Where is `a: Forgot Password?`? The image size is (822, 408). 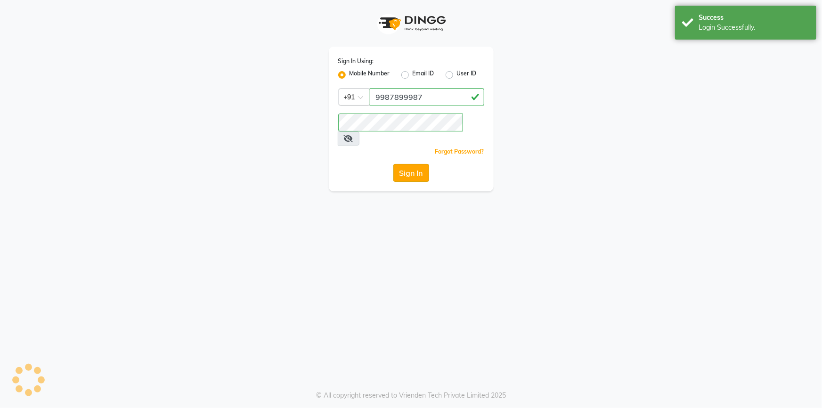 a: Forgot Password? is located at coordinates (460, 151).